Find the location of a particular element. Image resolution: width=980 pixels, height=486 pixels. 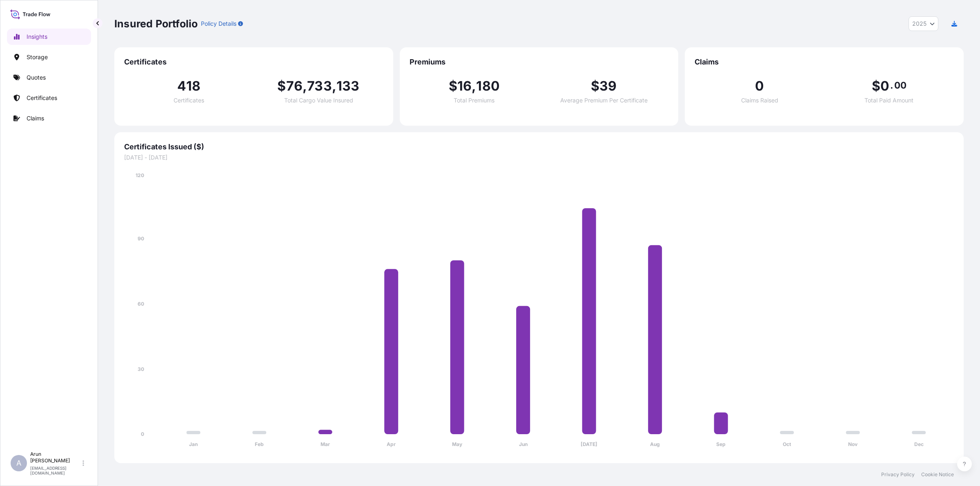

a: Claims is located at coordinates (49, 119).